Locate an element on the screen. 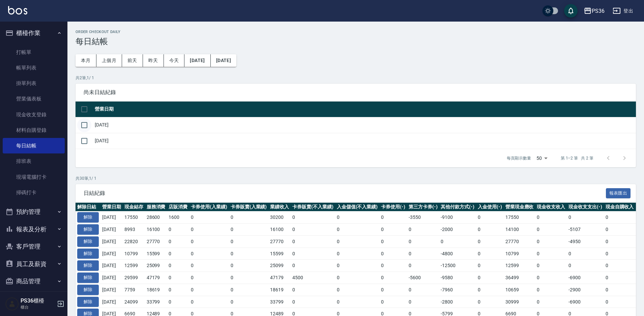 The image size is (644, 316). th: 入金儲值(不入業績) is located at coordinates (357, 207).